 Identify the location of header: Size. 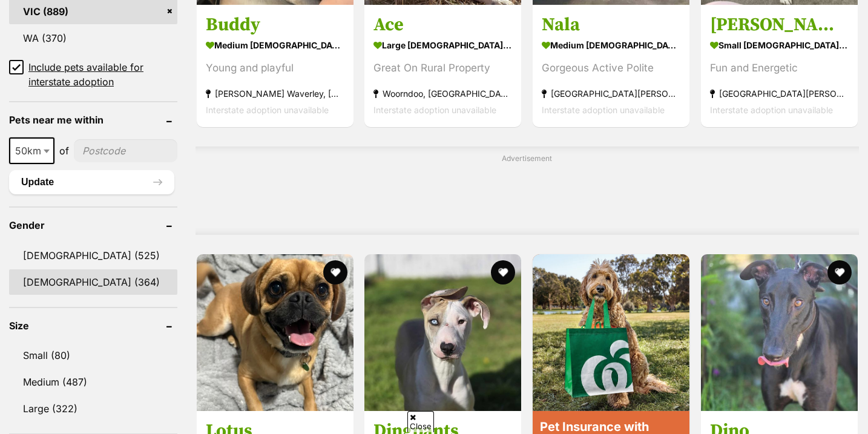
(93, 326).